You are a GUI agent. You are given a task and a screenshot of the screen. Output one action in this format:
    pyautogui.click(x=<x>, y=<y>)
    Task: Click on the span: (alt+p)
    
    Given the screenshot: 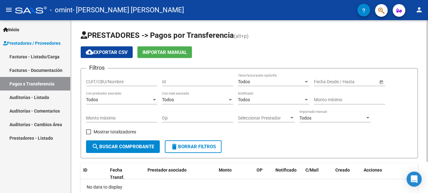 What is the action you would take?
    pyautogui.click(x=241, y=36)
    